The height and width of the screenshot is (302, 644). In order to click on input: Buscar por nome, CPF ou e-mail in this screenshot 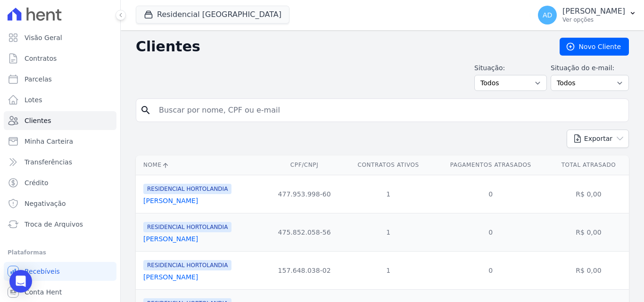, I will do `click(389, 110)`.